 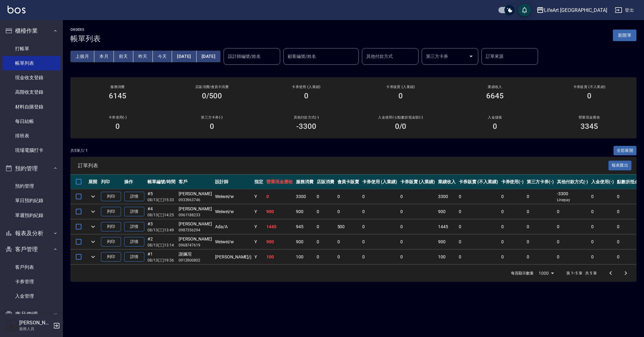 I want to click on button: 客戶管理, so click(x=31, y=249).